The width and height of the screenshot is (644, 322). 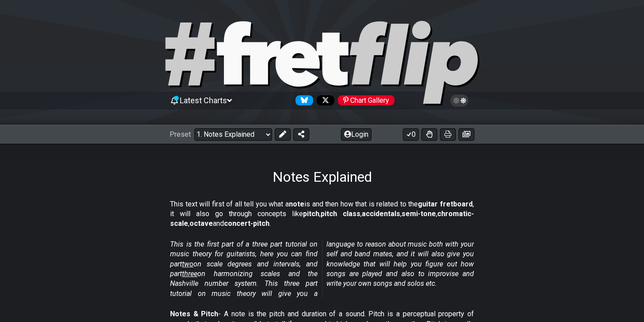 What do you see at coordinates (324, 100) in the screenshot?
I see `a: Follow #fretflip at X` at bounding box center [324, 100].